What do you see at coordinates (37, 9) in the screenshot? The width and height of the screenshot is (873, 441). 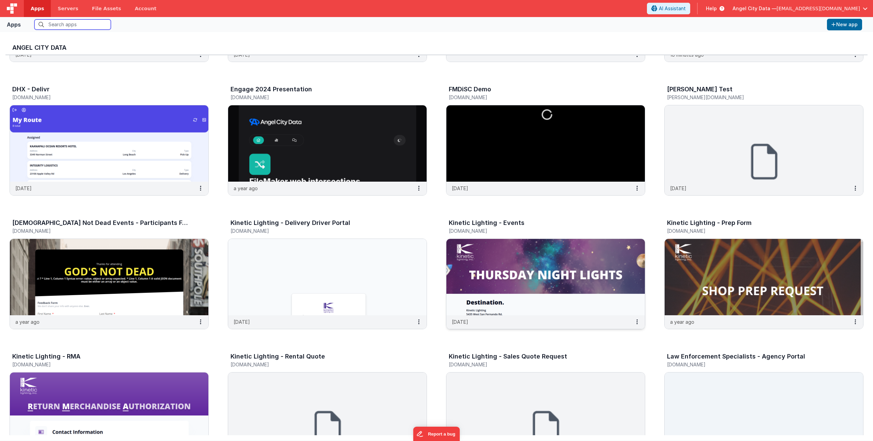 I see `span: Apps` at bounding box center [37, 9].